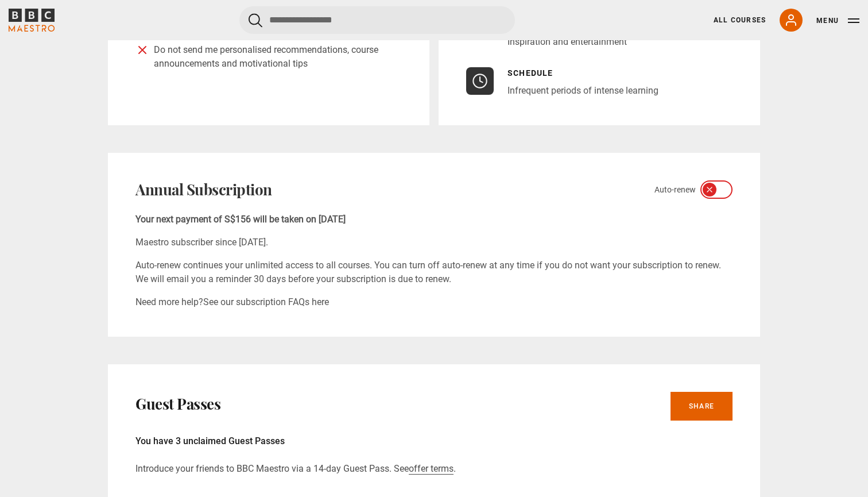  What do you see at coordinates (178, 404) in the screenshot?
I see `h2: Guest Passes` at bounding box center [178, 404].